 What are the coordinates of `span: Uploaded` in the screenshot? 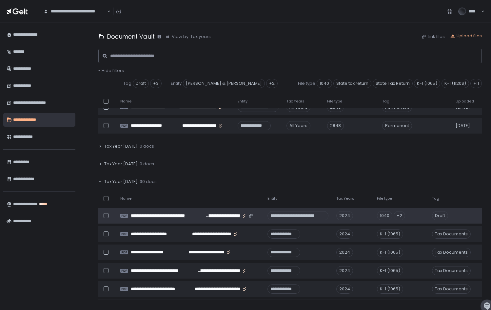 It's located at (465, 101).